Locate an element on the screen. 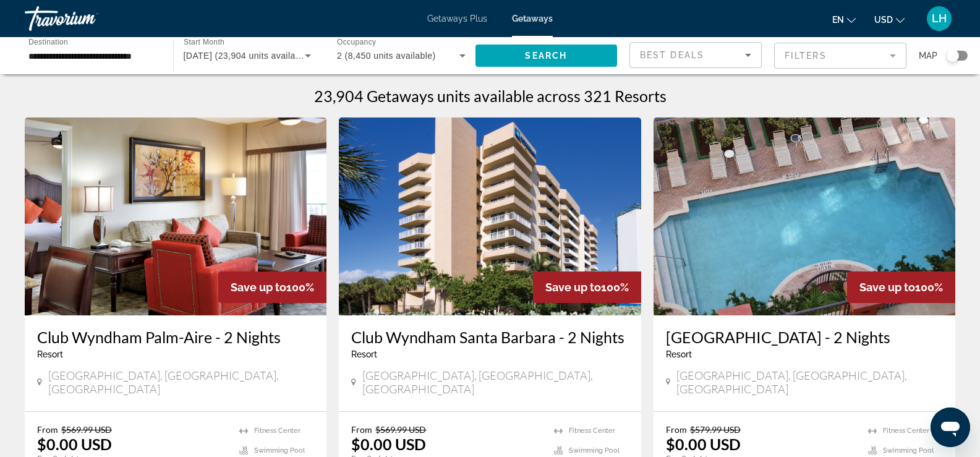  span: USD is located at coordinates (883, 20).